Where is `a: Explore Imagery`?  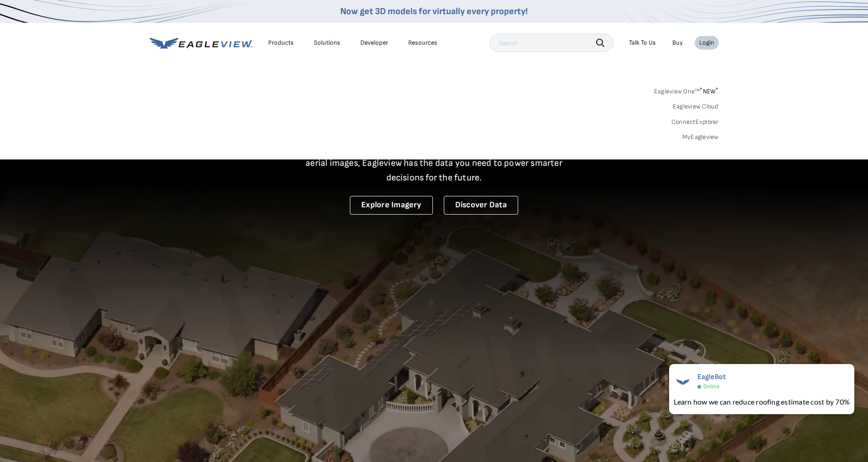
a: Explore Imagery is located at coordinates (391, 205).